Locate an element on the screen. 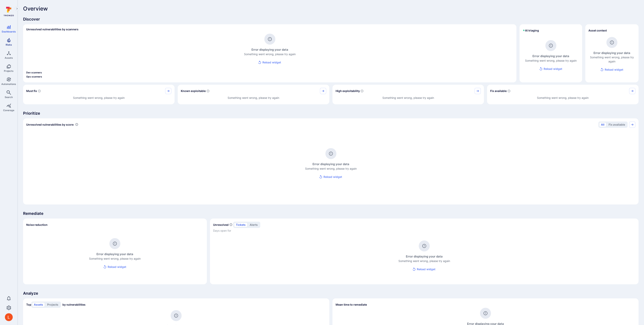 The height and width of the screenshot is (325, 644). button: Fix available is located at coordinates (617, 124).